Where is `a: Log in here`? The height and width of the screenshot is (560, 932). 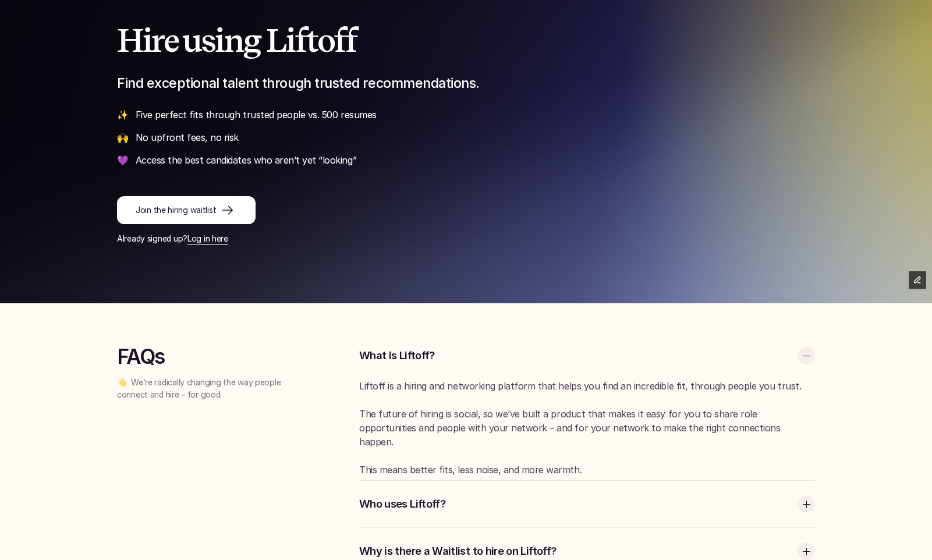
a: Log in here is located at coordinates (208, 239).